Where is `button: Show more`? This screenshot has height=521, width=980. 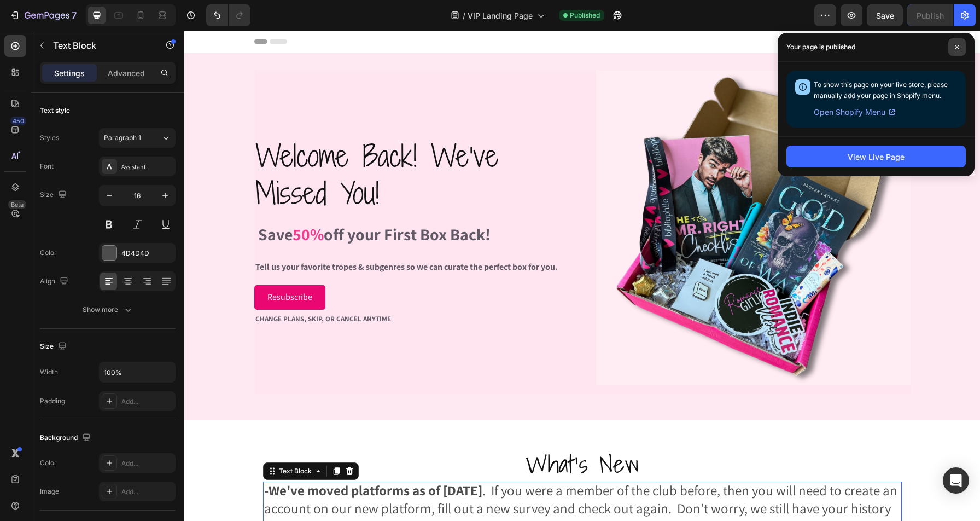 button: Show more is located at coordinates (108, 310).